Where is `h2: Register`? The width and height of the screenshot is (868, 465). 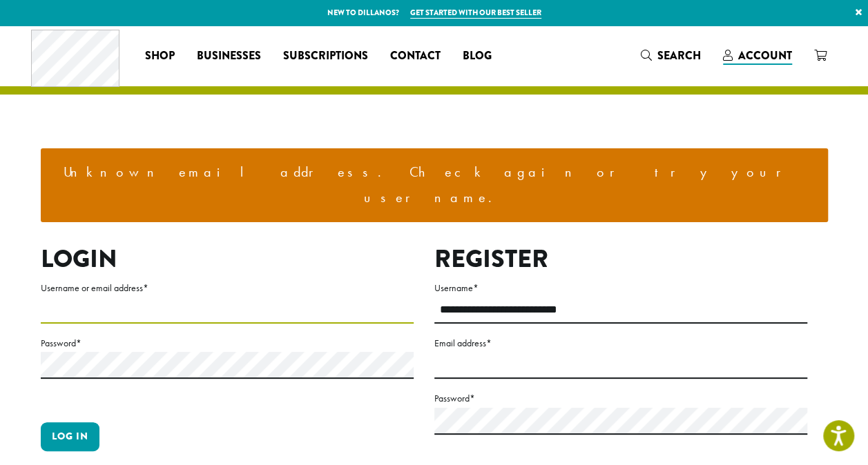
h2: Register is located at coordinates (621, 259).